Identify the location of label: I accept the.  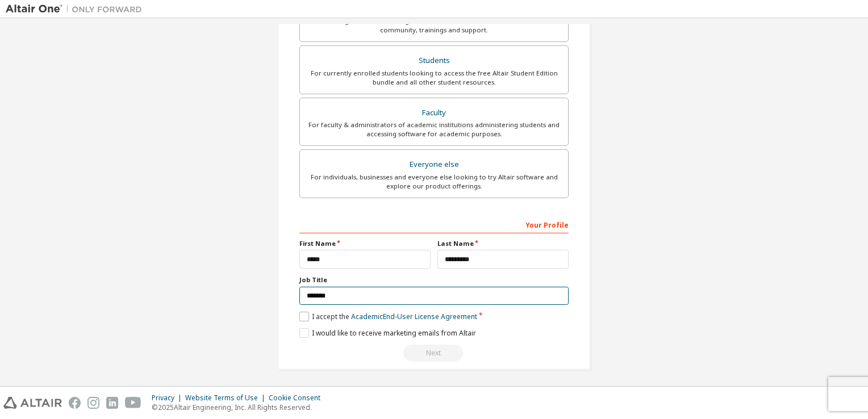
(388, 316).